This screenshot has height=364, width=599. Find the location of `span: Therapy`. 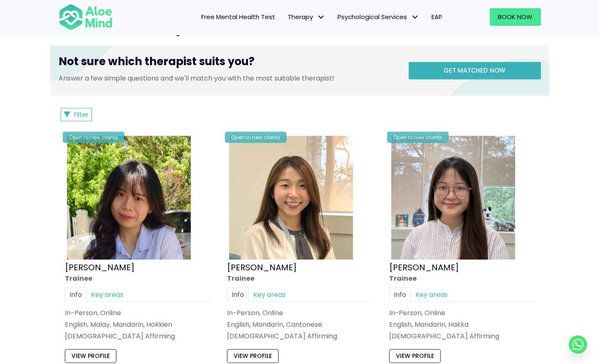

span: Therapy is located at coordinates (307, 17).